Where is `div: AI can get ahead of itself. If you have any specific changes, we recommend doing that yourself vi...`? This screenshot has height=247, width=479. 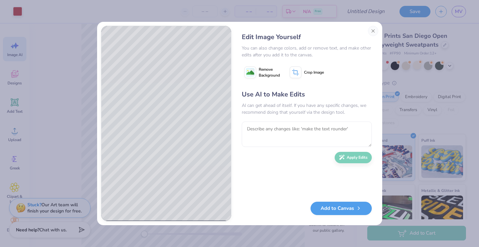 div: AI can get ahead of itself. If you have any specific changes, we recommend doing that yourself vi... is located at coordinates (307, 109).